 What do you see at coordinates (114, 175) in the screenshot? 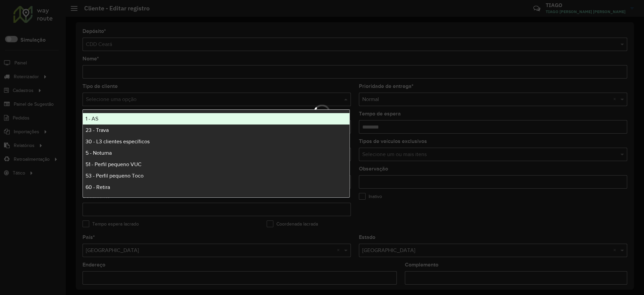
I see `span: 53 - Perfil pequeno Toco` at bounding box center [114, 175].